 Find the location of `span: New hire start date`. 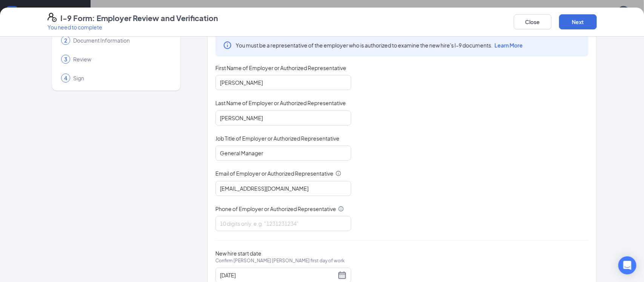

span: New hire start date is located at coordinates (280, 261).